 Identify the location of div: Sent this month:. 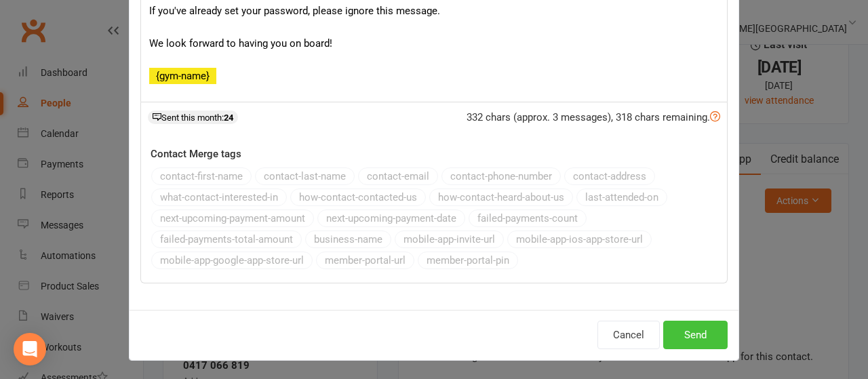
(193, 117).